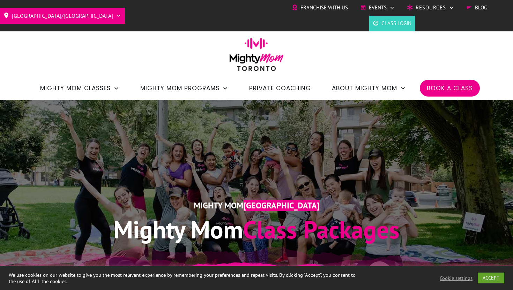 Image resolution: width=513 pixels, height=290 pixels. Describe the element at coordinates (450, 88) in the screenshot. I see `span: Book a Class` at that location.